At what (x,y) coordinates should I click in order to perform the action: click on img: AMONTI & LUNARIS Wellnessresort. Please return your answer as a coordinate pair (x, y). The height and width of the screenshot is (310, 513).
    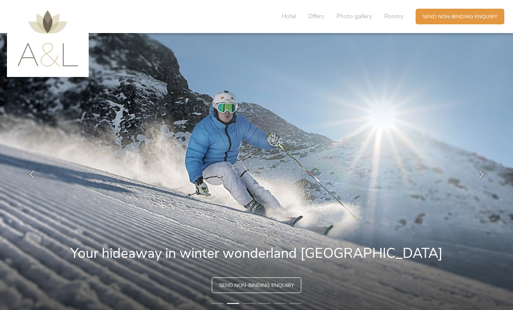
    Looking at the image, I should click on (48, 38).